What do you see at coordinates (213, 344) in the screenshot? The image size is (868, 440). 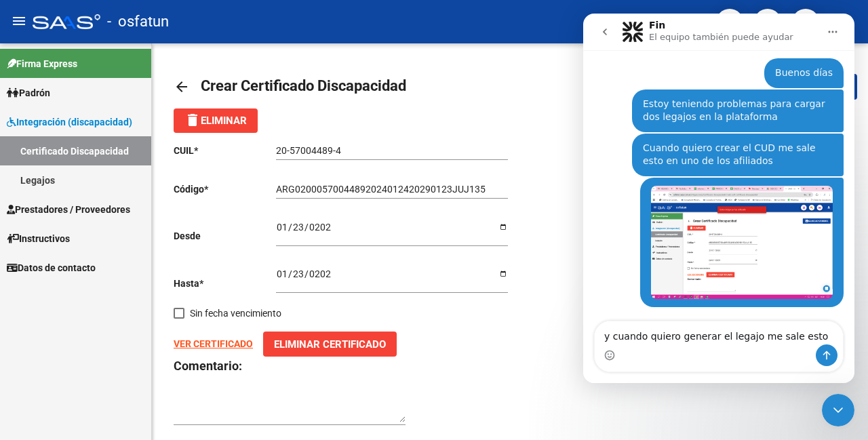 I see `strong: VER CERTIFICADO` at bounding box center [213, 344].